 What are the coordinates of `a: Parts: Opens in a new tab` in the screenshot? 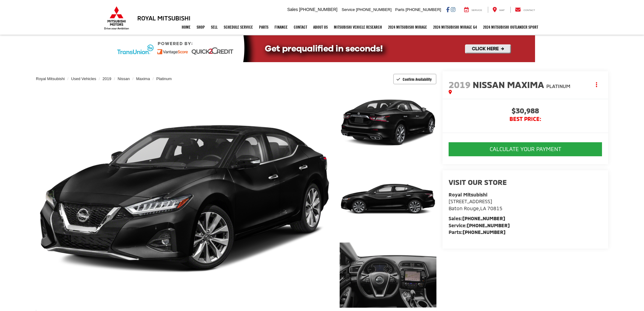 It's located at (264, 27).